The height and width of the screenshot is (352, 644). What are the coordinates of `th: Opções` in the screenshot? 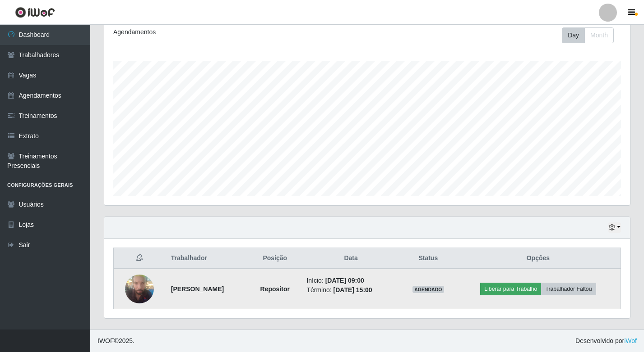 It's located at (538, 259).